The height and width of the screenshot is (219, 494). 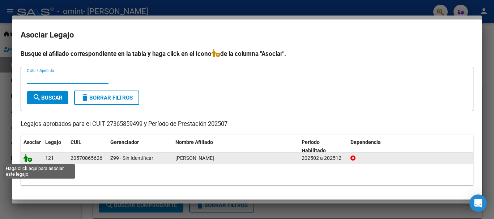 I want to click on span: Dependencia, so click(x=365, y=142).